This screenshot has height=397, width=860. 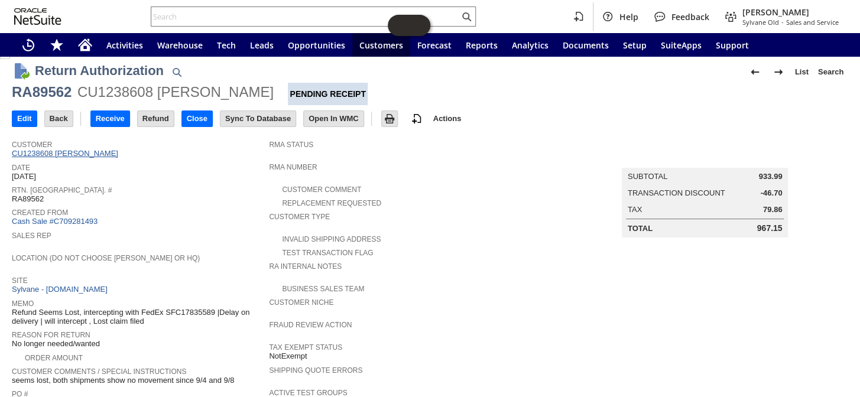 What do you see at coordinates (466, 17) in the screenshot?
I see `svg: Search` at bounding box center [466, 17].